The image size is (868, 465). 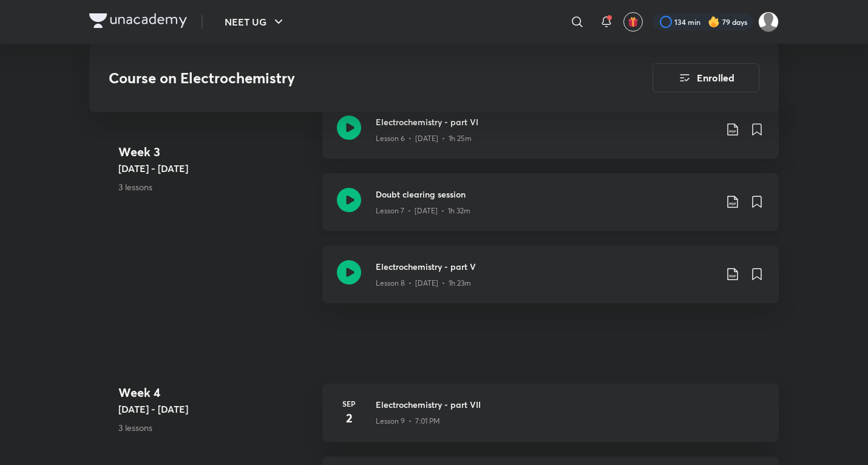 What do you see at coordinates (408, 421) in the screenshot?
I see `p: Lesson 9 • 7:01 PM` at bounding box center [408, 421].